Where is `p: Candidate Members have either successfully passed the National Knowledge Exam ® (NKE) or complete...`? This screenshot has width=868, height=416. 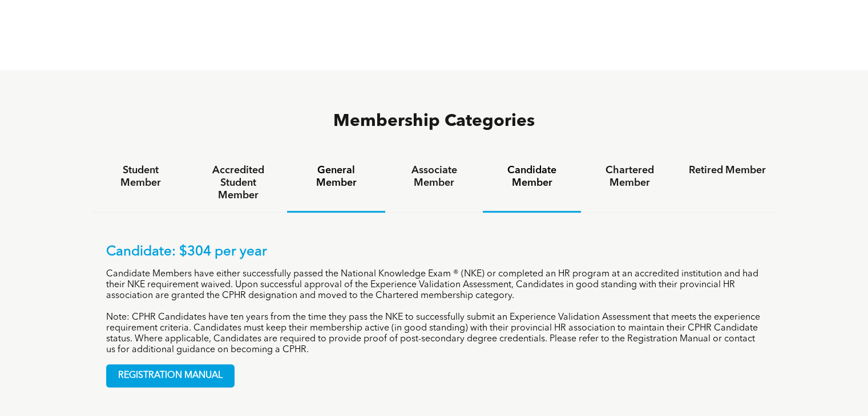 p: Candidate Members have either successfully passed the National Knowledge Exam ® (NKE) or complete... is located at coordinates (434, 285).